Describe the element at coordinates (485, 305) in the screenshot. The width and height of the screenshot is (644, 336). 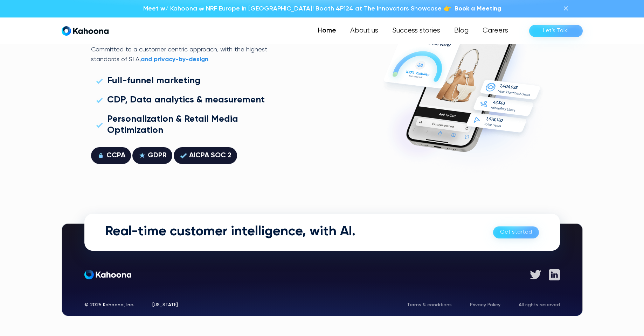
I see `a: Privacy Policy` at that location.